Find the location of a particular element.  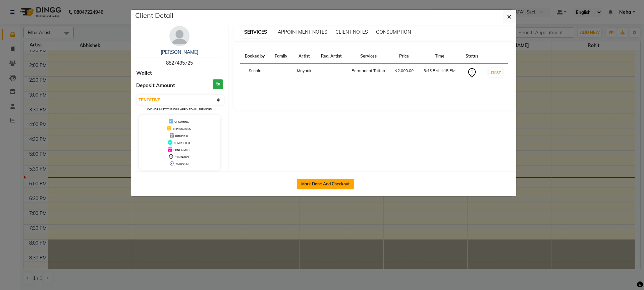

span: COMPLETED is located at coordinates (182, 143).